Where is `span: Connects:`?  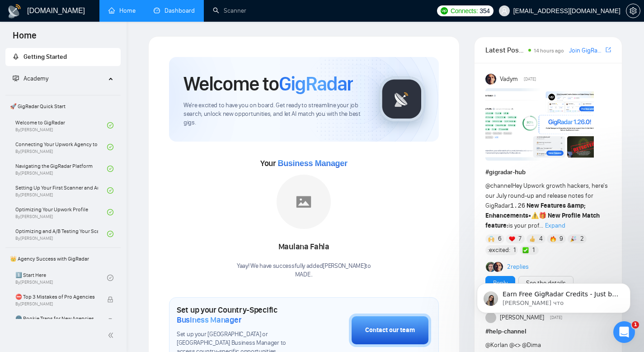
span: Connects: is located at coordinates (464, 11).